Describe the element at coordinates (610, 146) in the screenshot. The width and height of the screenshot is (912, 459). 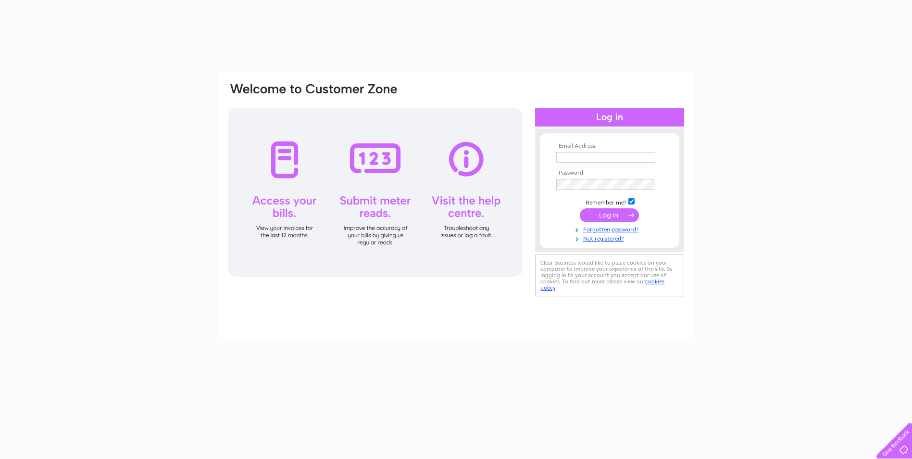
I see `th: Email Address:` at that location.